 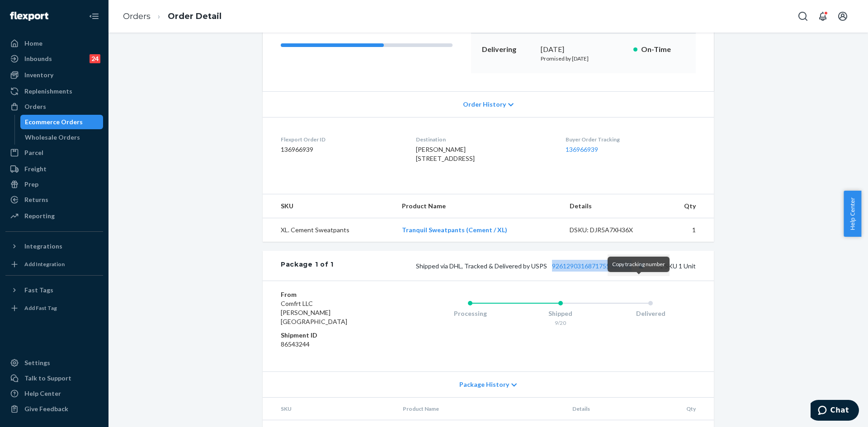 I want to click on a: Inventory, so click(x=54, y=75).